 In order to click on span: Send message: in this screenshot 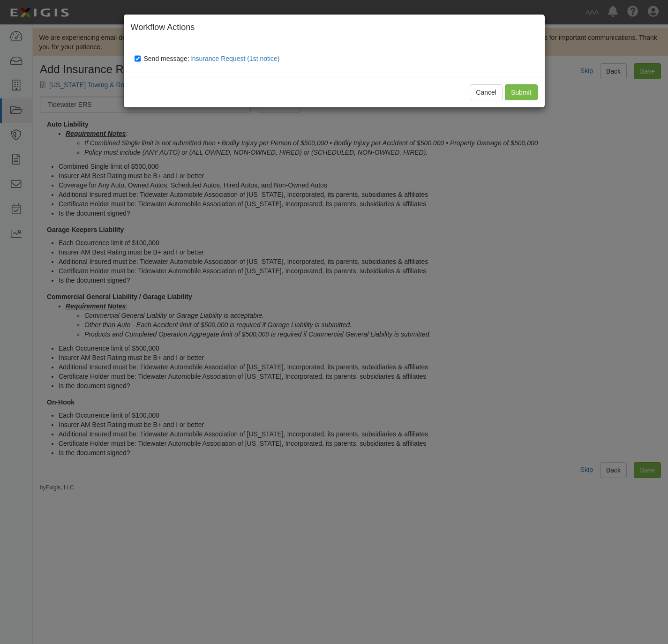, I will do `click(214, 58)`.